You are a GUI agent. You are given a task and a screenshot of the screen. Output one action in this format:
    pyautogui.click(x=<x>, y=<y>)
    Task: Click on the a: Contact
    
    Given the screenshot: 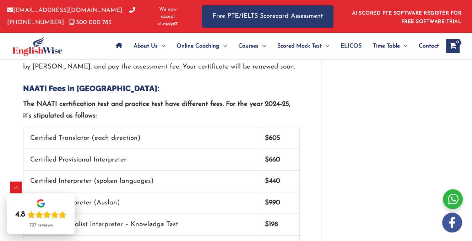 What is the action you would take?
    pyautogui.click(x=426, y=46)
    